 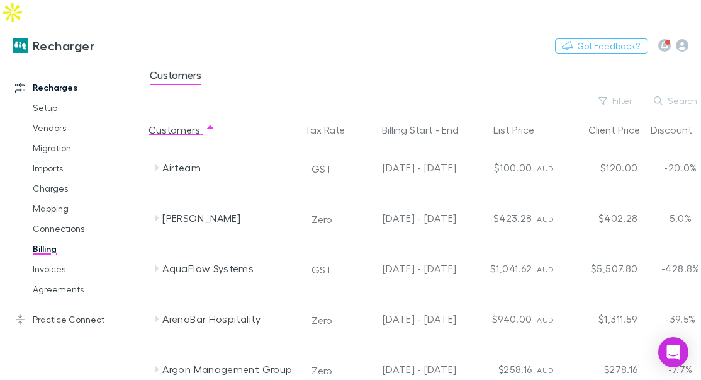 I want to click on a: Recharges, so click(x=74, y=88).